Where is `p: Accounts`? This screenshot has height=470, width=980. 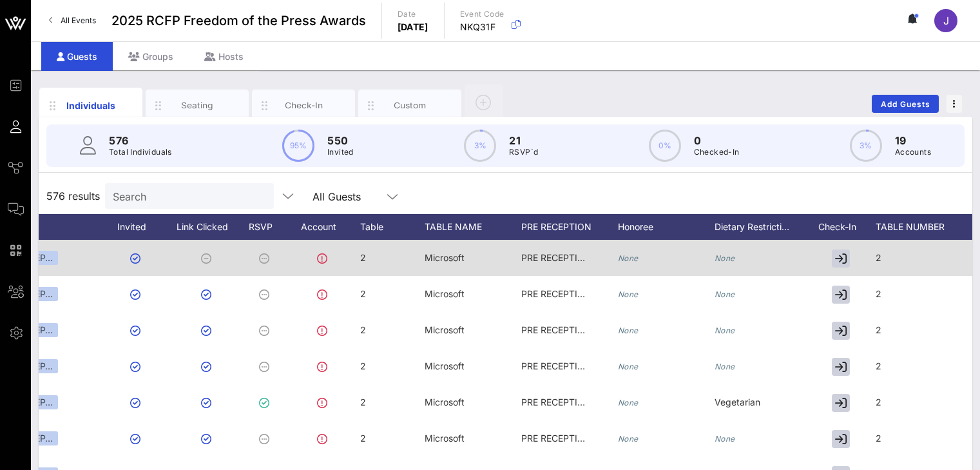 p: Accounts is located at coordinates (913, 152).